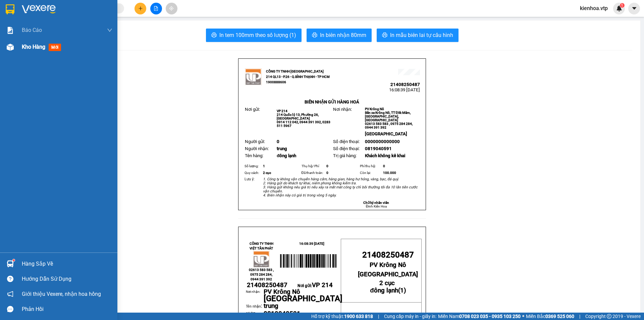  What do you see at coordinates (313, 173) in the screenshot?
I see `td: Đã thanh toán:` at bounding box center [313, 173].